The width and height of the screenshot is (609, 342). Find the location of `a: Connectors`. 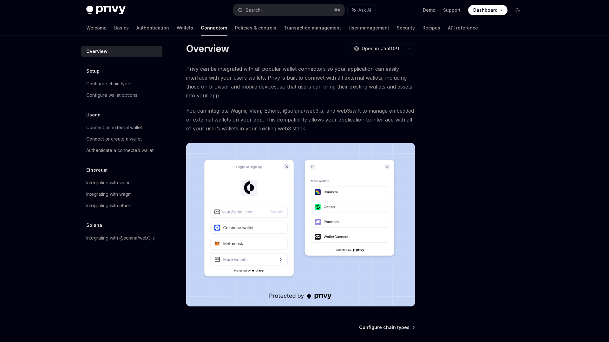

a: Connectors is located at coordinates (214, 28).